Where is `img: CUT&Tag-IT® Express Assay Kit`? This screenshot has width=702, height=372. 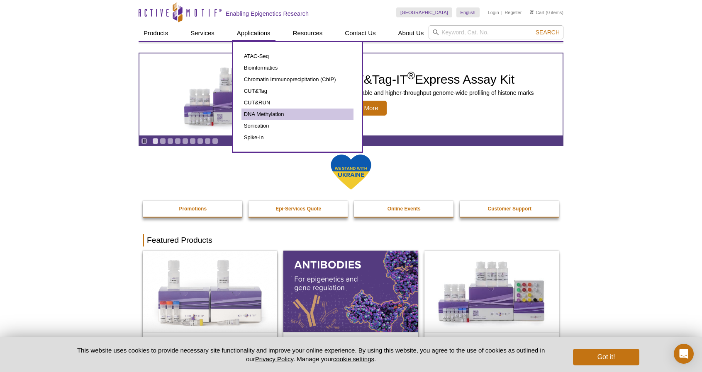 img: CUT&Tag-IT® Express Assay Kit is located at coordinates (491, 292).